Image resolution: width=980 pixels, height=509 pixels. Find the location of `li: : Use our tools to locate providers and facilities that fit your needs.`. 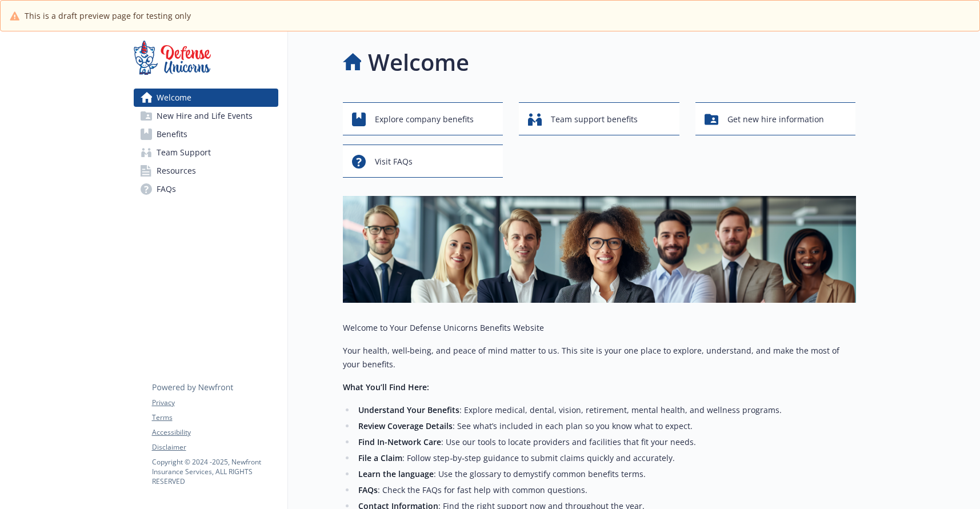

li: : Use our tools to locate providers and facilities that fit your needs. is located at coordinates (606, 442).